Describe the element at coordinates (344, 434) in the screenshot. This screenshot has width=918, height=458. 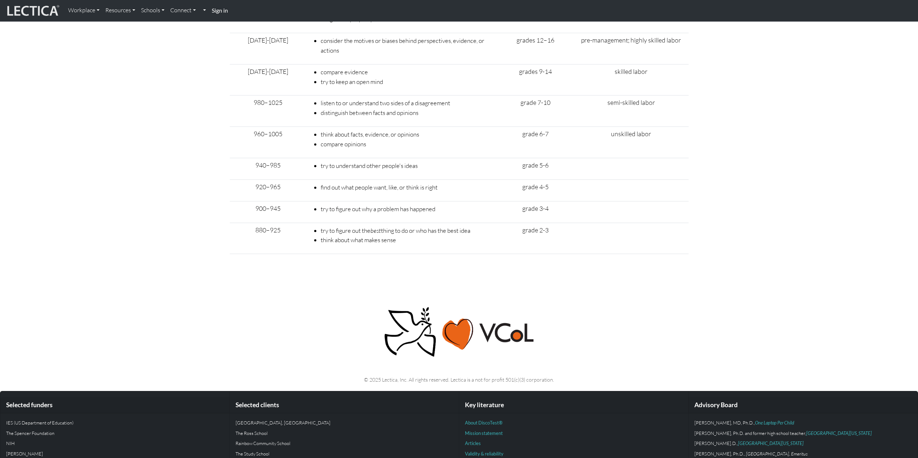
I see `p: The Ross School` at that location.